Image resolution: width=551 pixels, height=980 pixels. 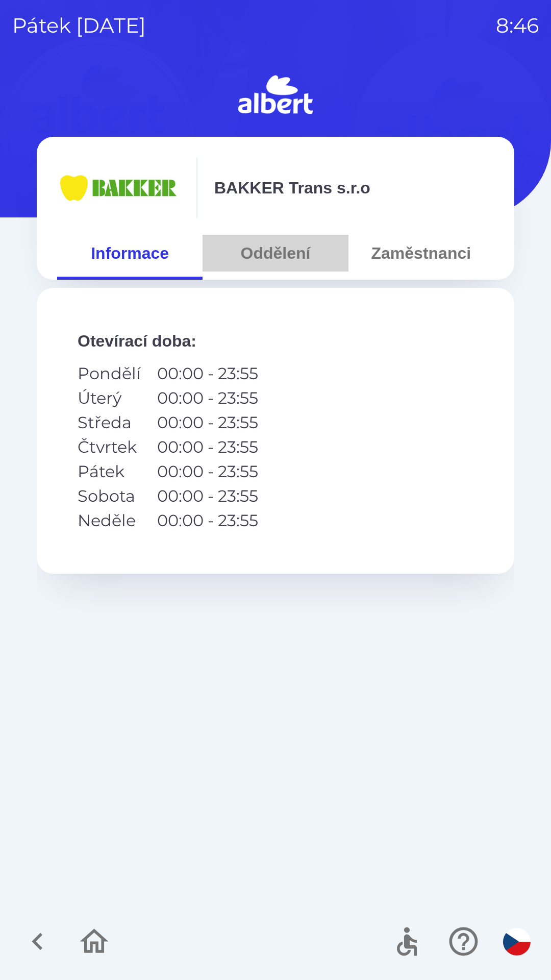 I want to click on img: Logo, so click(x=275, y=96).